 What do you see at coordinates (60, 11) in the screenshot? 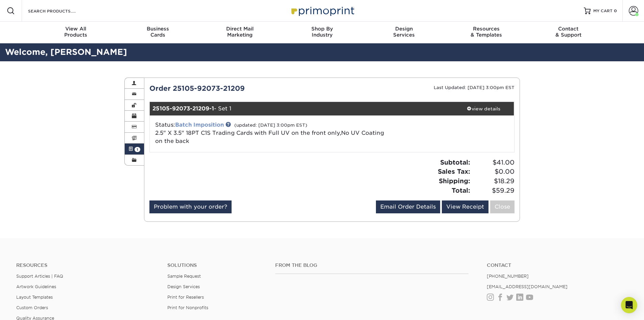
I see `input: SEARCH PRODUCTS.....` at bounding box center [60, 11].